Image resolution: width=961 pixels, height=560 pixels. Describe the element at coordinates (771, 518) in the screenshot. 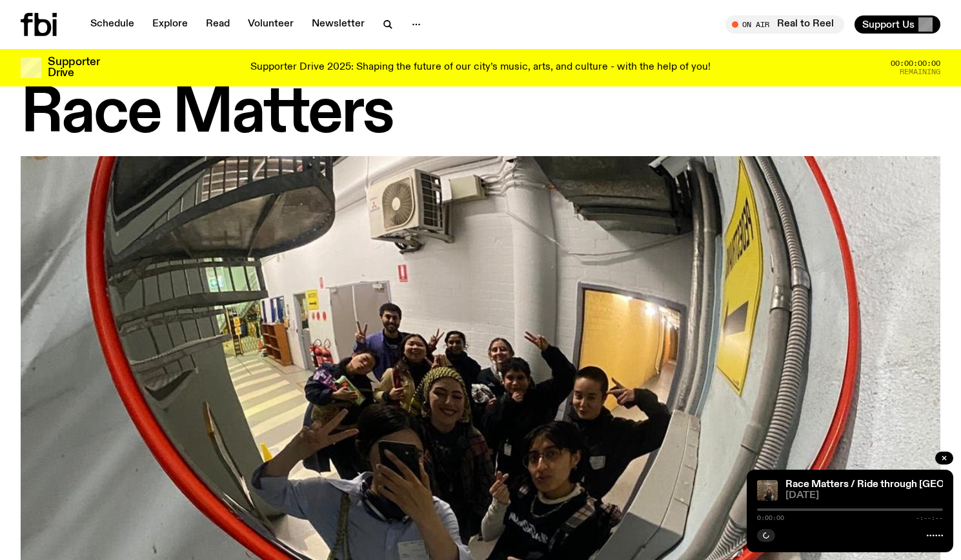

I see `span: 0:00:00` at that location.